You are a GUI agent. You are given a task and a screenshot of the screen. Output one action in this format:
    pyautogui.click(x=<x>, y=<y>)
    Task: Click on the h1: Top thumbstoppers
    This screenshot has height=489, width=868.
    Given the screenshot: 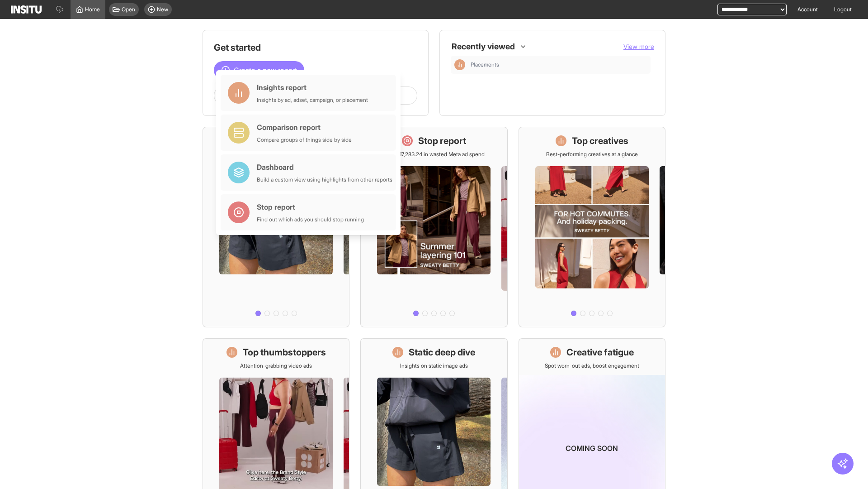 What is the action you would take?
    pyautogui.click(x=285, y=352)
    